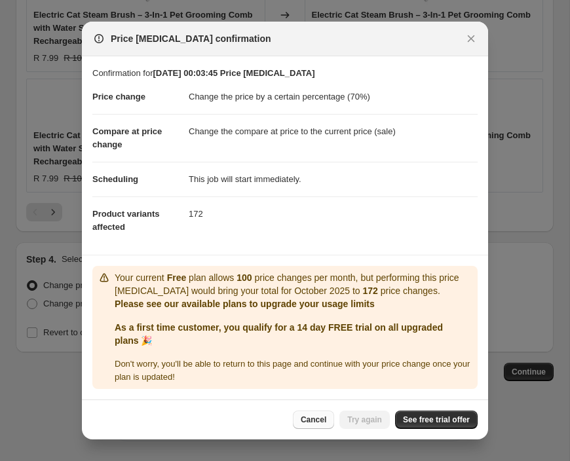  Describe the element at coordinates (471, 39) in the screenshot. I see `button: Close` at that location.